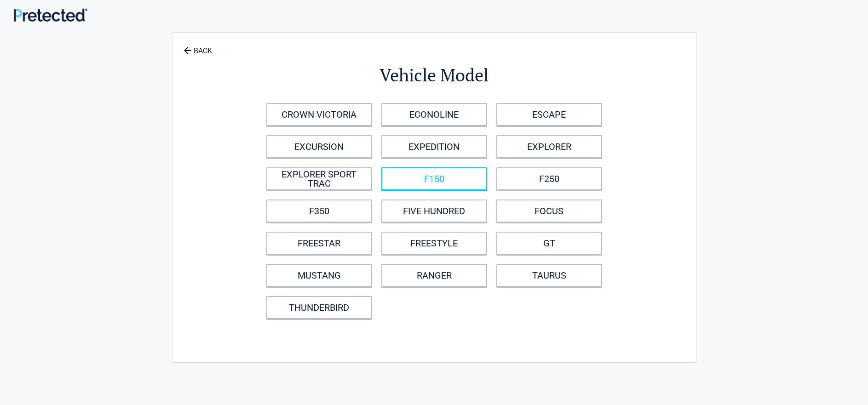 The image size is (868, 405). I want to click on a: FREESTAR, so click(319, 243).